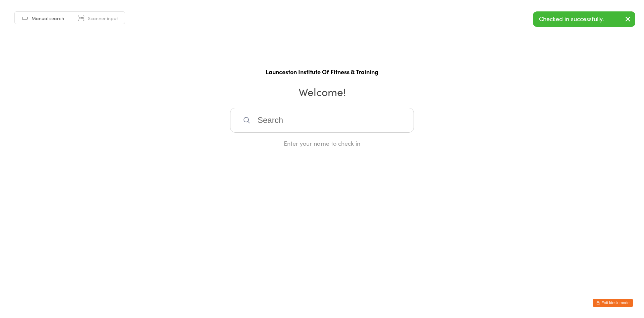 This screenshot has height=318, width=644. Describe the element at coordinates (322, 91) in the screenshot. I see `h2: Welcome!` at that location.